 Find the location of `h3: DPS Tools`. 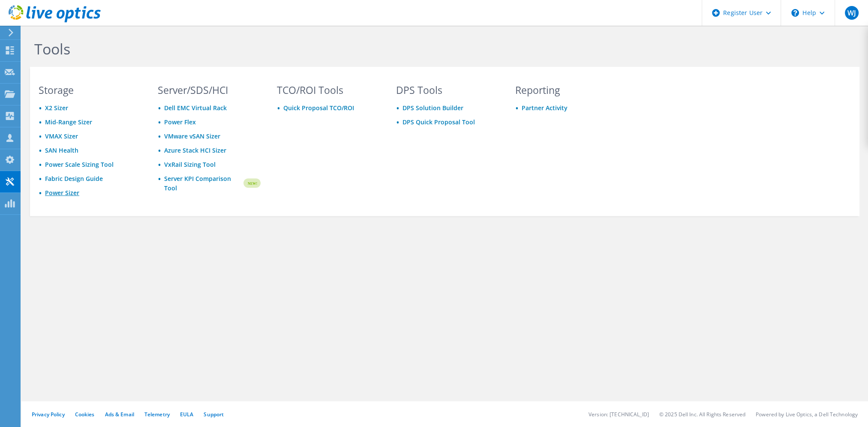

h3: DPS Tools is located at coordinates (448, 90).